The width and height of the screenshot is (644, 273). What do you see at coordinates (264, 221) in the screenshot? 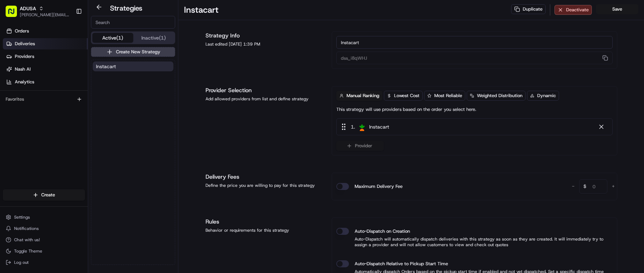
I see `h1: Rules` at bounding box center [264, 221].